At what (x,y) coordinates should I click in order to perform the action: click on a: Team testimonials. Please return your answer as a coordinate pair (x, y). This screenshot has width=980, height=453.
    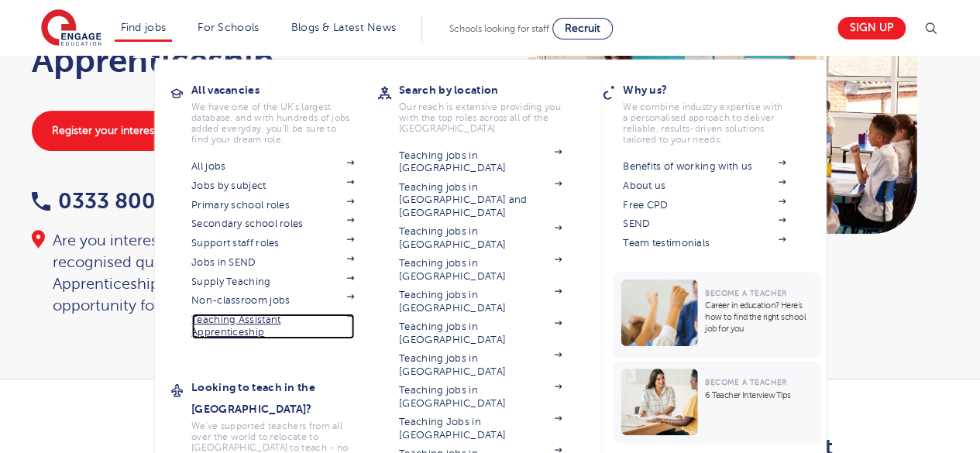
    Looking at the image, I should click on (705, 243).